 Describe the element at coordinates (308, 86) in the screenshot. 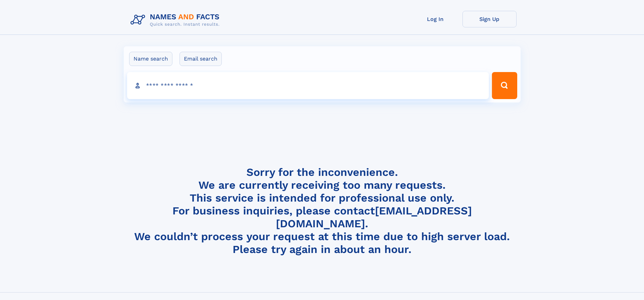

I see `input: search input` at that location.